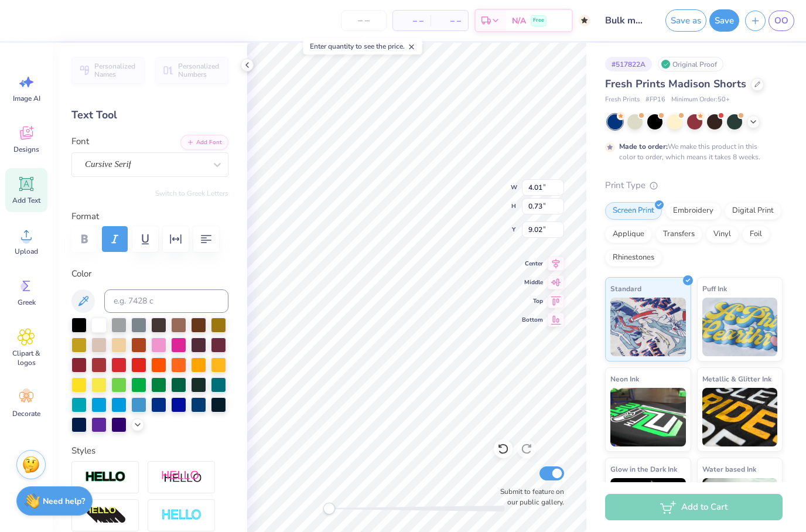 Image resolution: width=806 pixels, height=532 pixels. What do you see at coordinates (329, 508) in the screenshot?
I see `div: Accessibility label` at bounding box center [329, 508].